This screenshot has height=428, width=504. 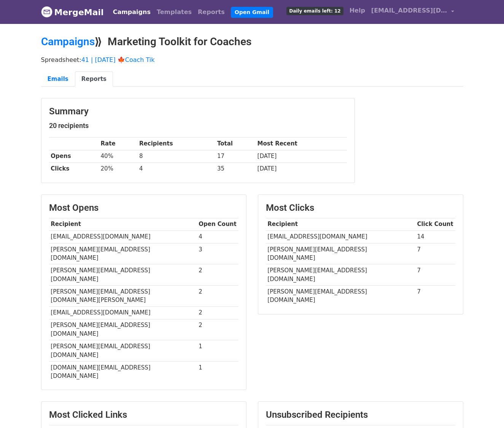 I want to click on th: Clicks, so click(x=74, y=169).